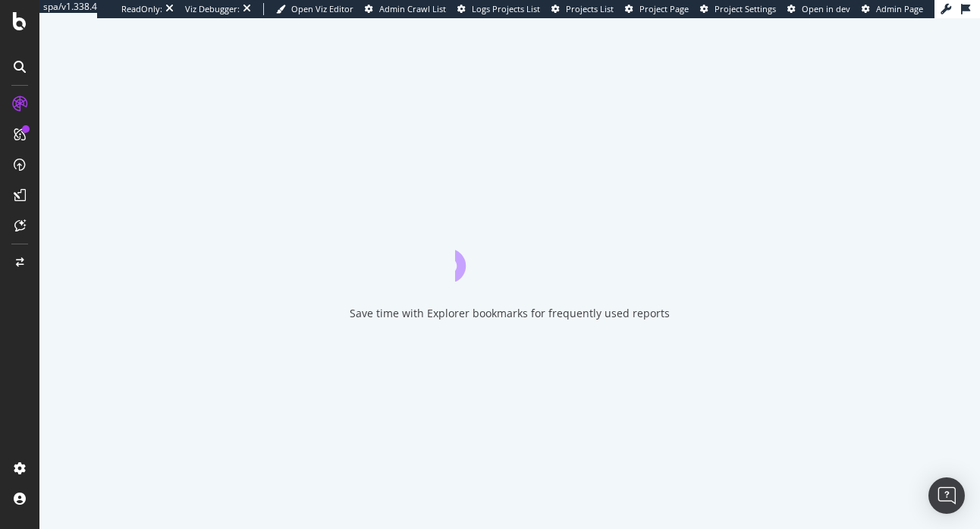  Describe the element at coordinates (213, 9) in the screenshot. I see `div: Viz Debugger:` at that location.